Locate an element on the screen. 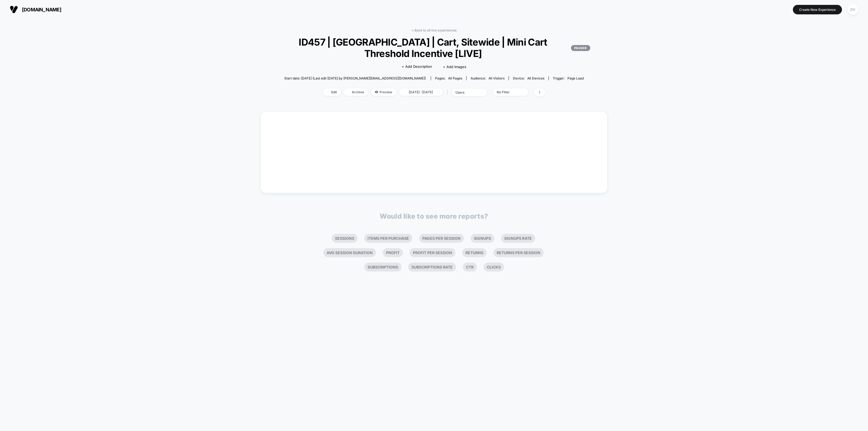 The image size is (868, 431). div: No Filter is located at coordinates (507, 92).